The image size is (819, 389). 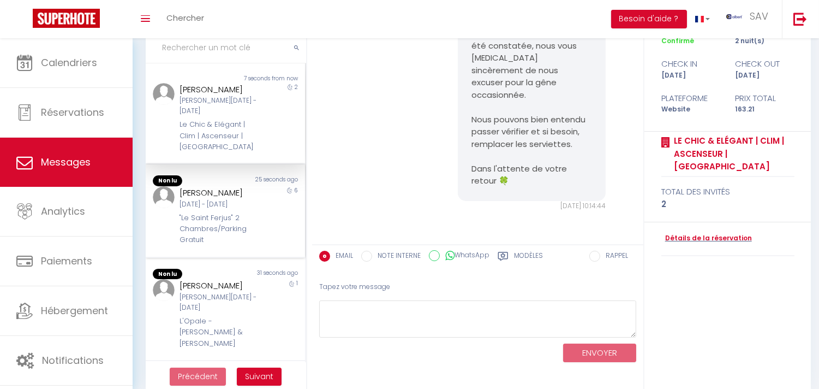 What do you see at coordinates (66, 18) in the screenshot?
I see `img: Super Booking` at bounding box center [66, 18].